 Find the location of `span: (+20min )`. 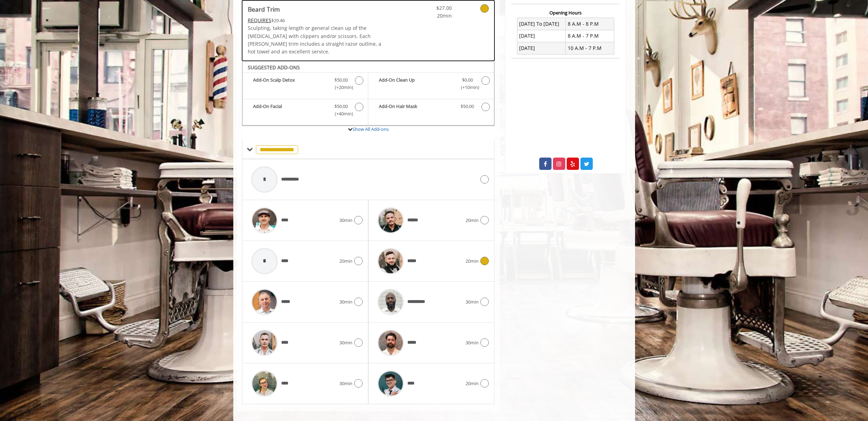

span: (+20min ) is located at coordinates (341, 88).